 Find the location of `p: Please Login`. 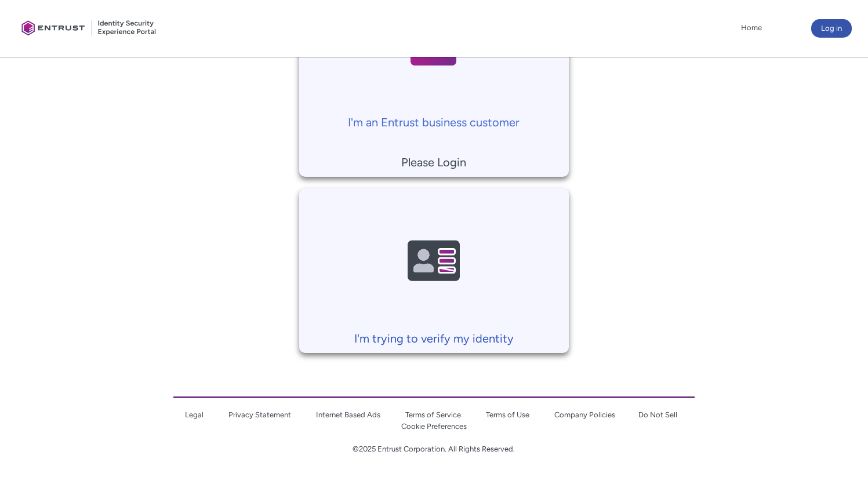

p: Please Login is located at coordinates (434, 162).